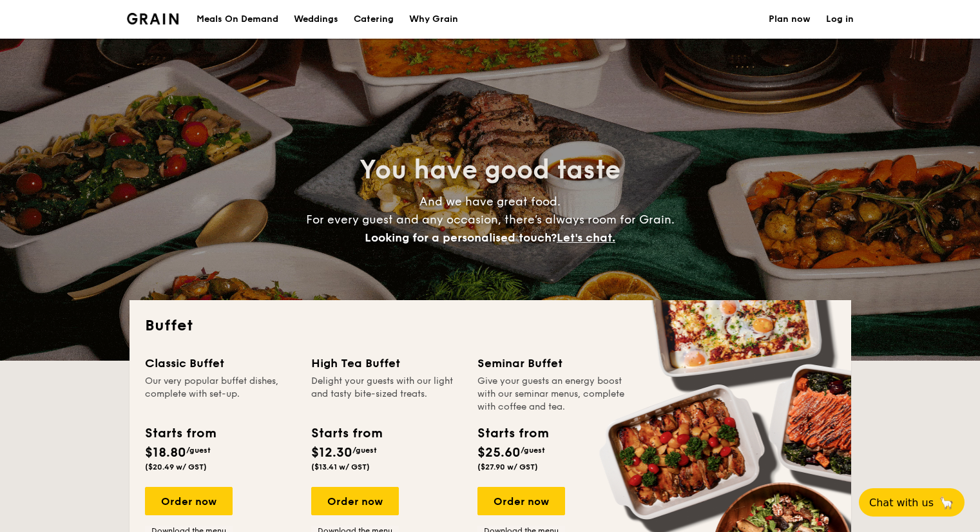 This screenshot has width=980, height=532. What do you see at coordinates (153, 19) in the screenshot?
I see `a: Logotype` at bounding box center [153, 19].